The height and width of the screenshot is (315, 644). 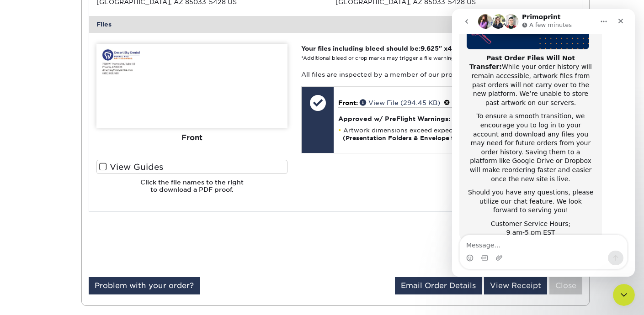 I want to click on a: Email Order Details, so click(x=439, y=286).